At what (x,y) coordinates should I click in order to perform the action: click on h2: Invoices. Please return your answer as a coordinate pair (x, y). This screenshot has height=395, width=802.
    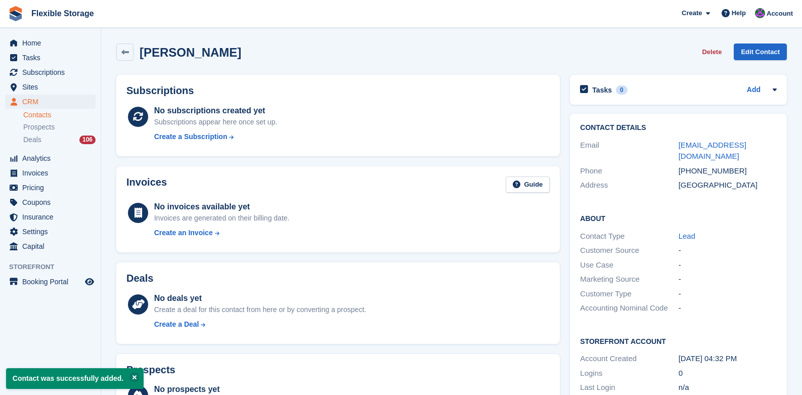
    Looking at the image, I should click on (147, 185).